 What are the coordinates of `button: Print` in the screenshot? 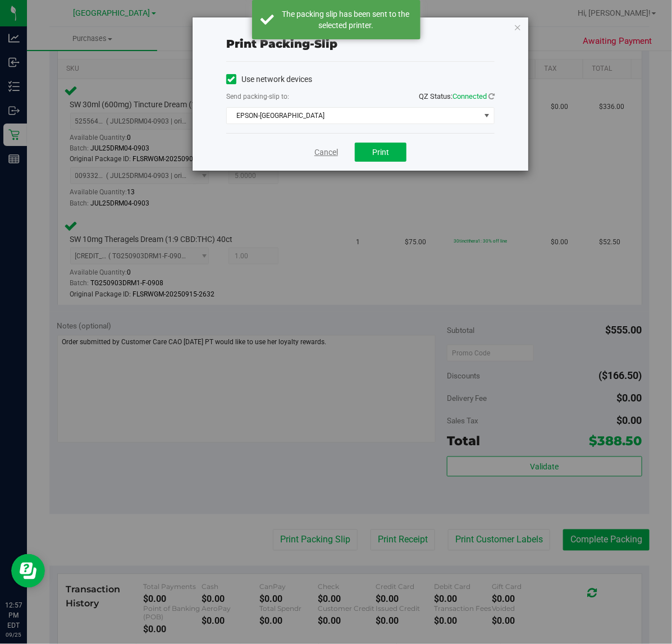 It's located at (380, 152).